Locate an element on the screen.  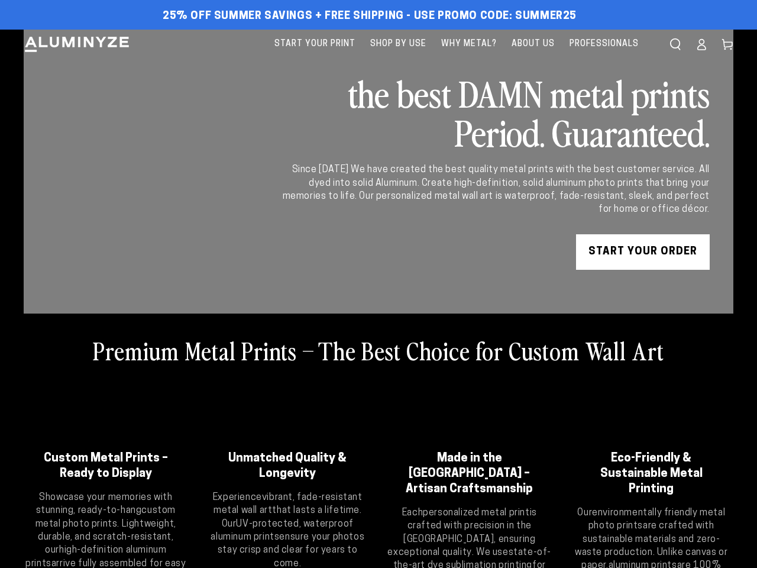
h2: Unmatched Quality & Longevity is located at coordinates (288, 466).